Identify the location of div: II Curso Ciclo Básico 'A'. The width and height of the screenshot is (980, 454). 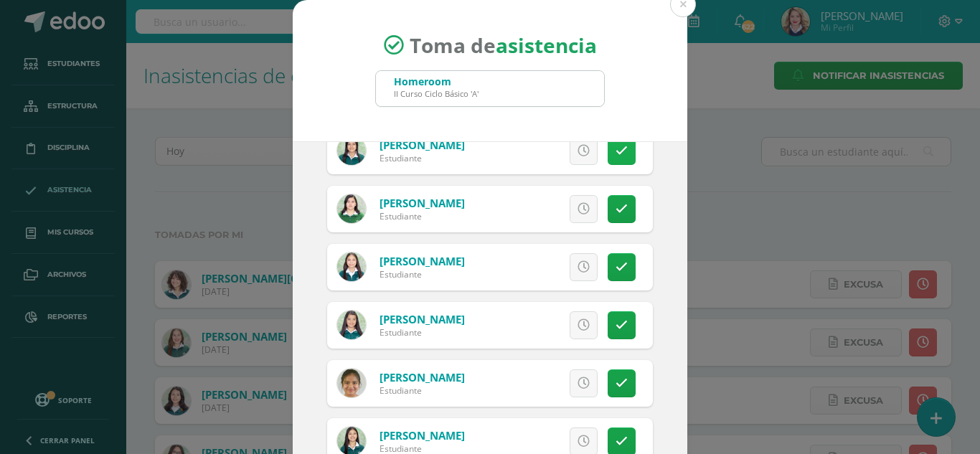
(436, 94).